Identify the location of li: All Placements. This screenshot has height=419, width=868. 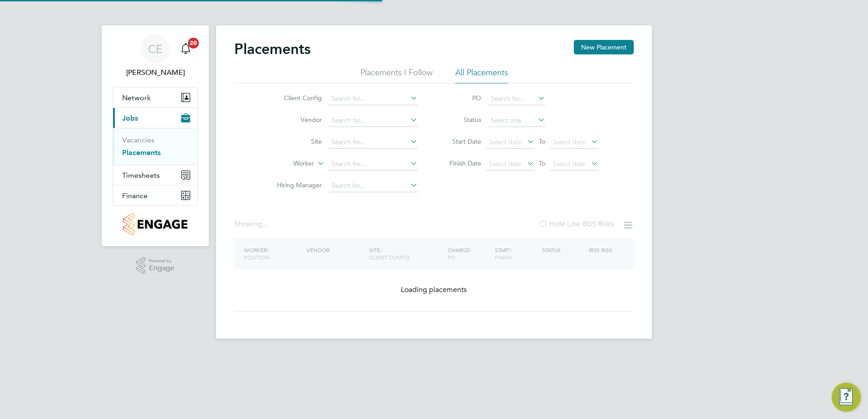
(482, 75).